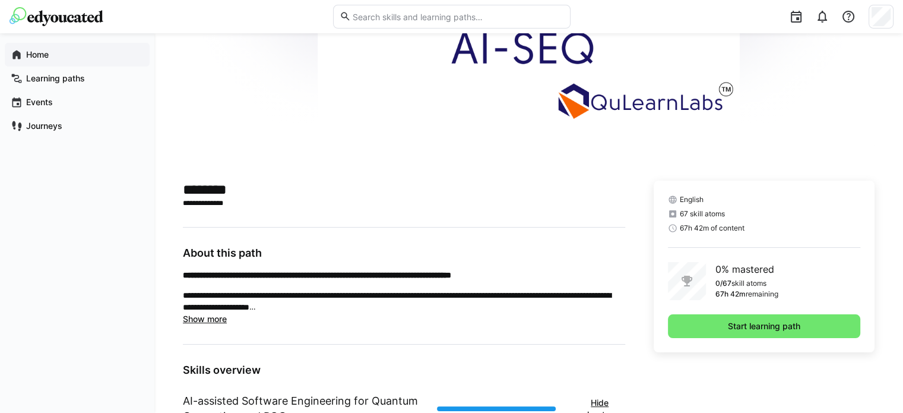  What do you see at coordinates (404, 253) in the screenshot?
I see `h3: About this path` at bounding box center [404, 253].